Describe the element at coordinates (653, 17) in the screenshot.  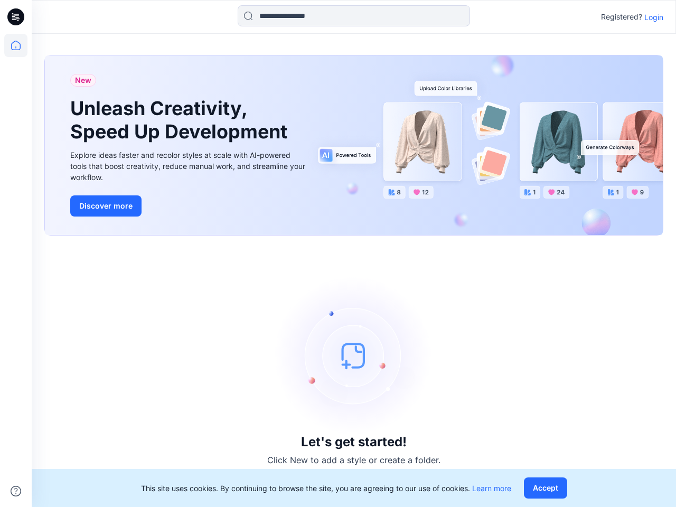
I see `p: Login` at that location.